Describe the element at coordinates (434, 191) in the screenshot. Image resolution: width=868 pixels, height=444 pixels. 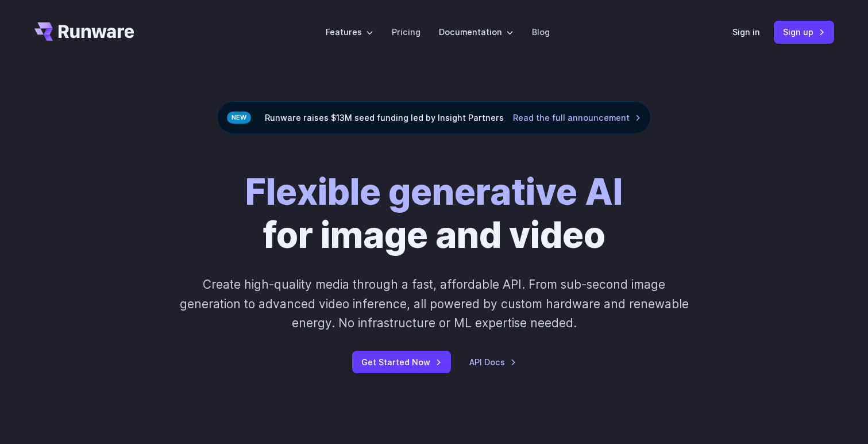
I see `strong: Flexible generative AI` at that location.